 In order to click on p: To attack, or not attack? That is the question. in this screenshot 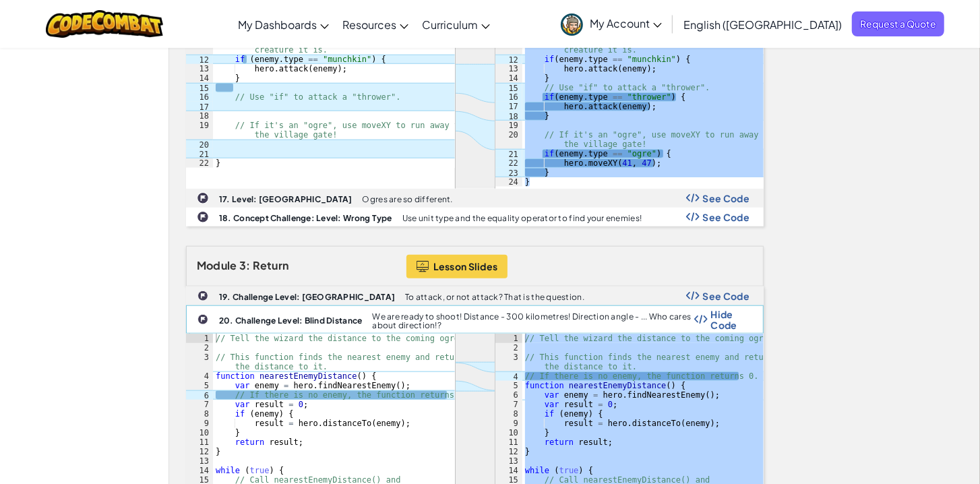, I will do `click(494, 297)`.